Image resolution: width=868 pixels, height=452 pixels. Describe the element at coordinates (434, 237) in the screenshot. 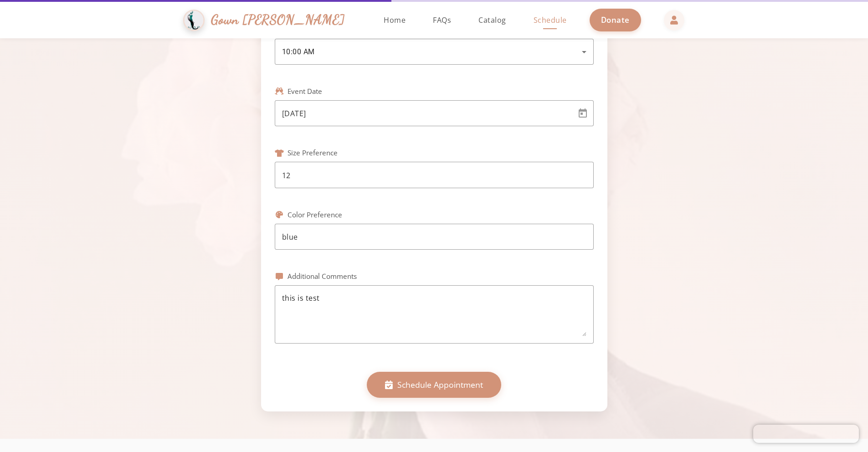

I see `input: Preferred color(s)` at that location.